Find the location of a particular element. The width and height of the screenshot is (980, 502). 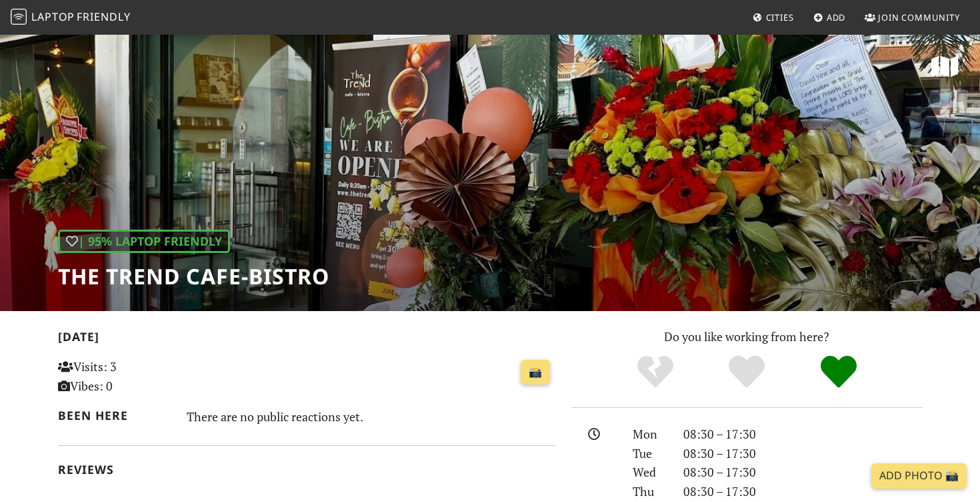

span: Add is located at coordinates (836, 18).